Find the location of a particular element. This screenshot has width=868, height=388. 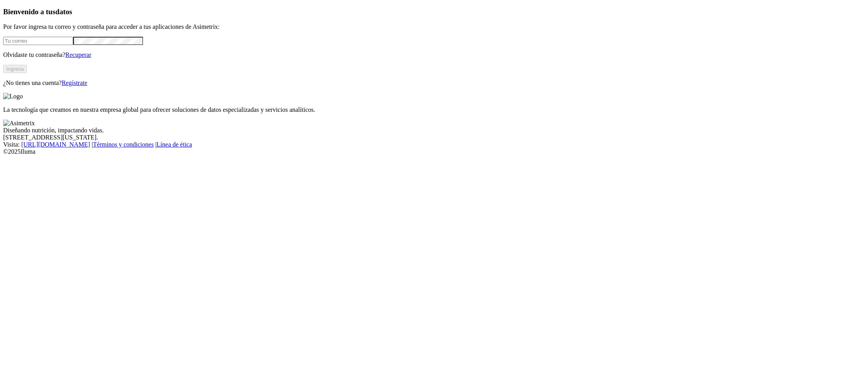

a: Regístrate is located at coordinates (74, 83).